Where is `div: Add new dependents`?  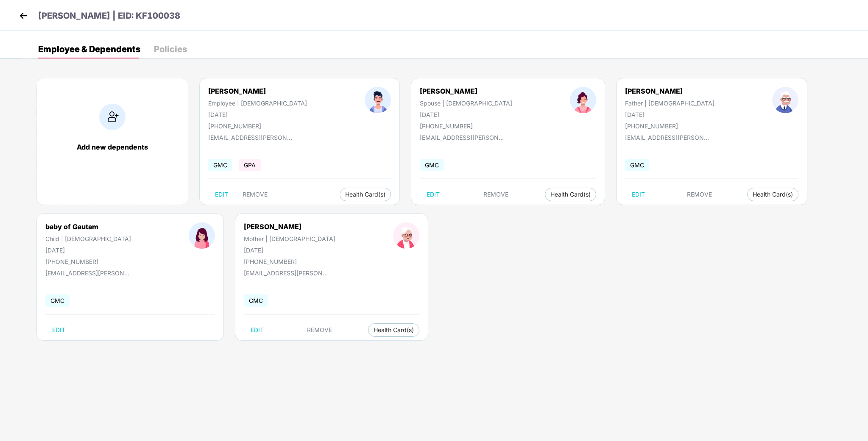 div: Add new dependents is located at coordinates (112, 147).